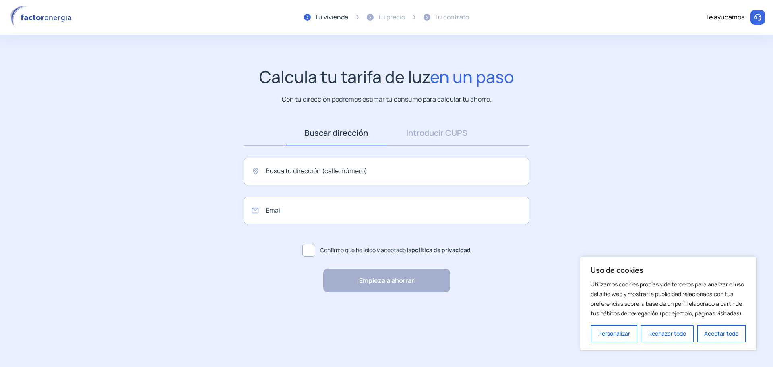 Image resolution: width=773 pixels, height=367 pixels. I want to click on button: Personalizar, so click(614, 333).